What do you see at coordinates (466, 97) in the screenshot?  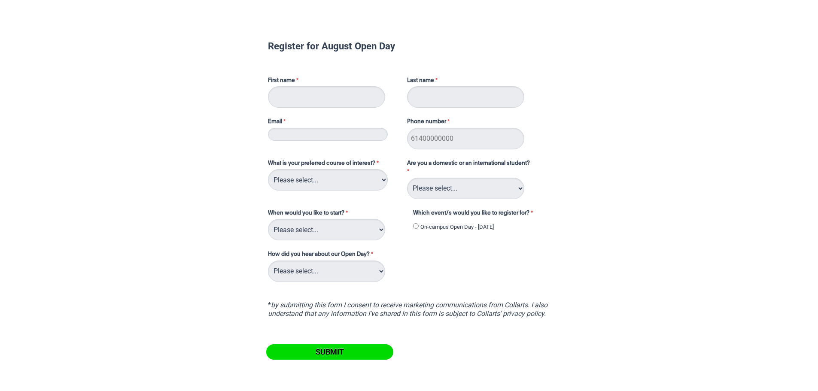 I see `input: Last name` at bounding box center [466, 97].